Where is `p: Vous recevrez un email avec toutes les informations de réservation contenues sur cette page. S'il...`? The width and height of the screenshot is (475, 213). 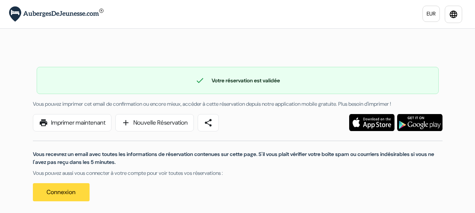 p: Vous recevrez un email avec toutes les informations de réservation contenues sur cette page. S'il... is located at coordinates (238, 158).